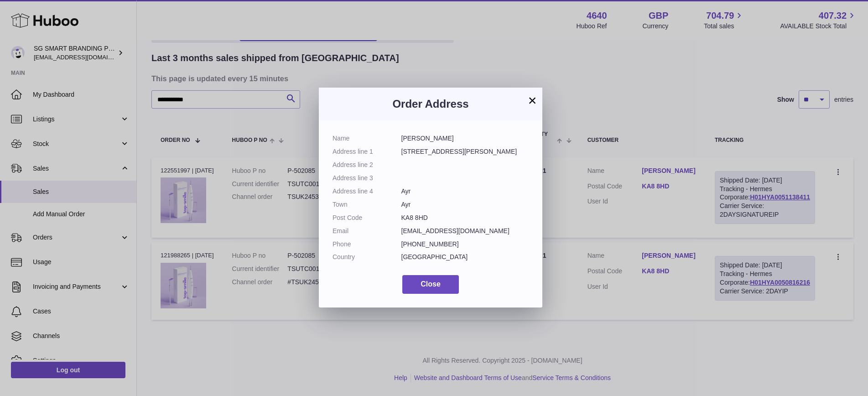 The height and width of the screenshot is (396, 868). Describe the element at coordinates (367, 165) in the screenshot. I see `dt: Address line 2` at that location.